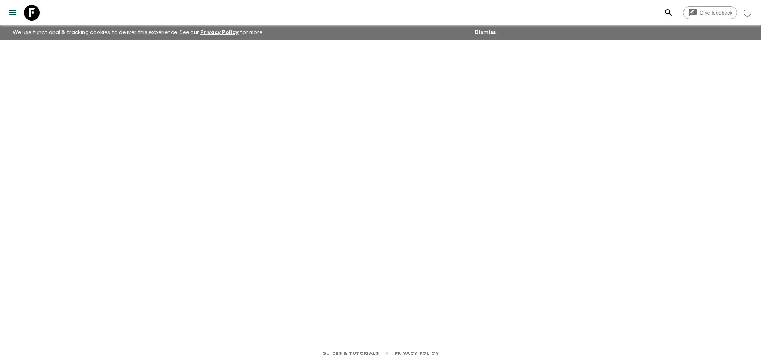  What do you see at coordinates (138, 32) in the screenshot?
I see `p: We use functional & tracking cookies to deliver this experience. See our for more.` at bounding box center [138, 32].